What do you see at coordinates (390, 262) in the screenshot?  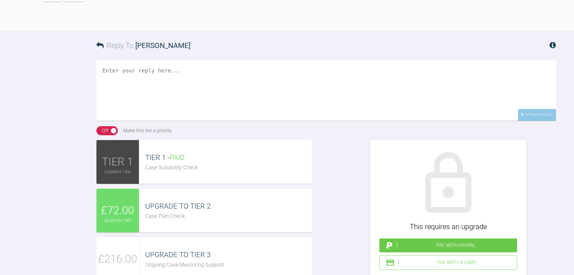 I see `img: stripeIcon.ae7d7783.svg` at bounding box center [390, 262].